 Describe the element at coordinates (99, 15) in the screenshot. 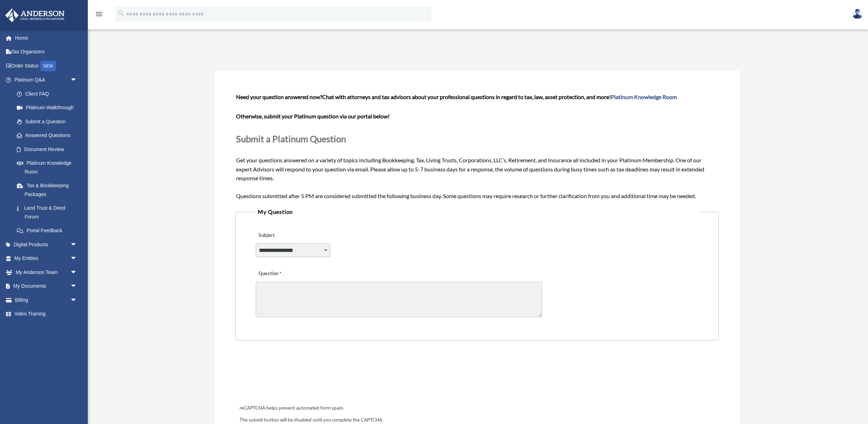

I see `a: menu` at that location.